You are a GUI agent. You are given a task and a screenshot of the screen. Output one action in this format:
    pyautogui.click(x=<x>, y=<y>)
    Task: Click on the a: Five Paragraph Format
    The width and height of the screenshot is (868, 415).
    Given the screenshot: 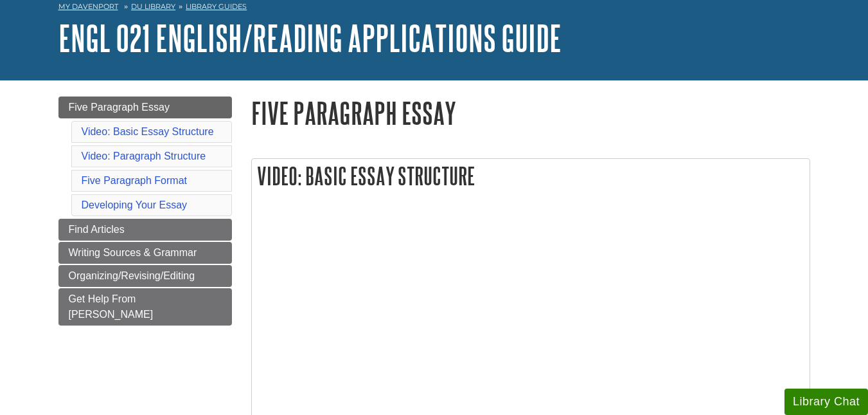 What is the action you would take?
    pyautogui.click(x=134, y=180)
    